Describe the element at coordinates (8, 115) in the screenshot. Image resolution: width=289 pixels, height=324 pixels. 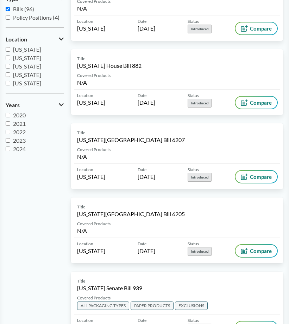
I see `input: 2020` at that location.